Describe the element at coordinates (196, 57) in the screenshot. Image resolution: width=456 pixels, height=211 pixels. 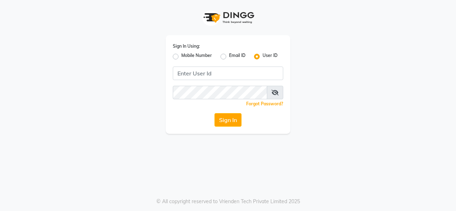
I see `label: Mobile Number` at that location.